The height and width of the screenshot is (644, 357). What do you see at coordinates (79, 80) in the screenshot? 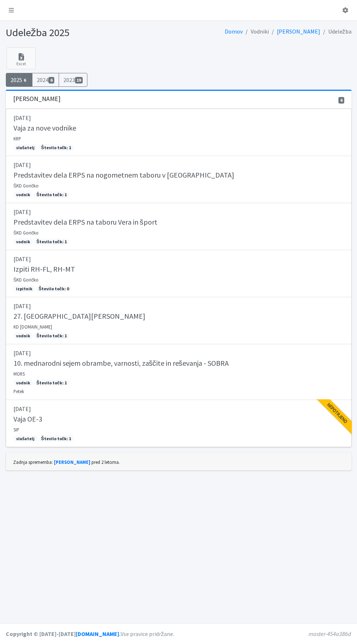
I see `span: 19` at bounding box center [79, 80].